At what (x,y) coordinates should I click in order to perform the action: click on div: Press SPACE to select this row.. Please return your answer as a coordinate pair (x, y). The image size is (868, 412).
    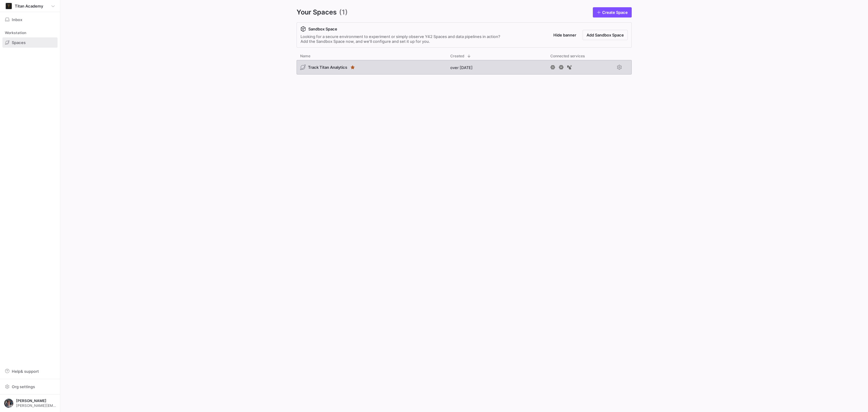
    Looking at the image, I should click on (464, 69).